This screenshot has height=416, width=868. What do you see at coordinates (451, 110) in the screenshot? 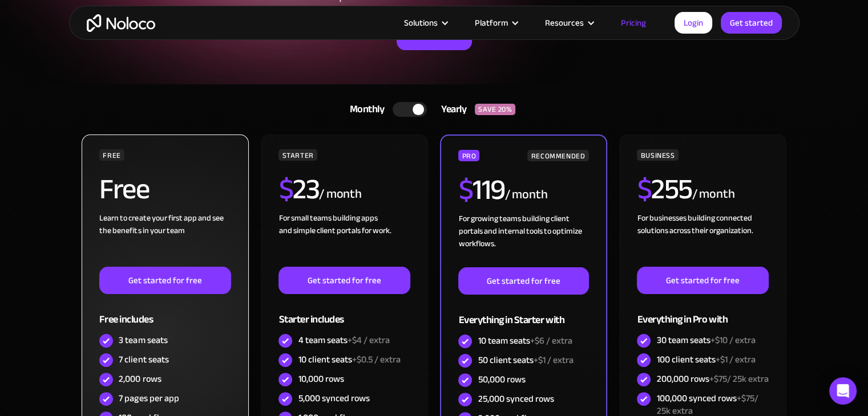
I see `div: Yearly` at bounding box center [451, 110].